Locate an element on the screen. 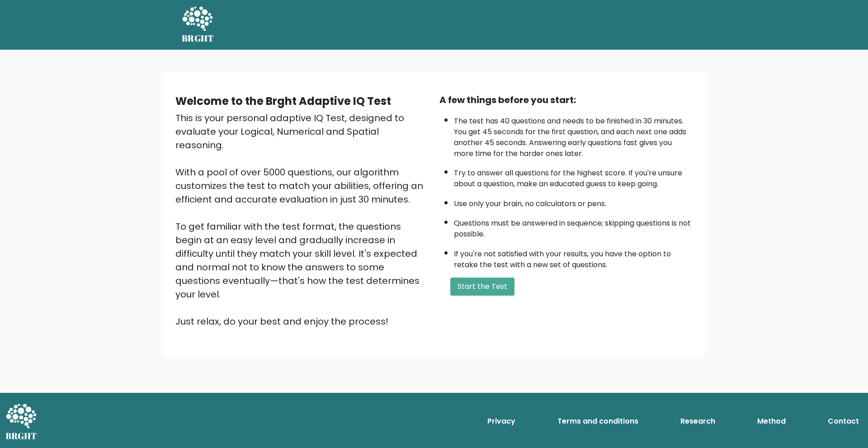  div: A few things before you start: is located at coordinates (566, 100).